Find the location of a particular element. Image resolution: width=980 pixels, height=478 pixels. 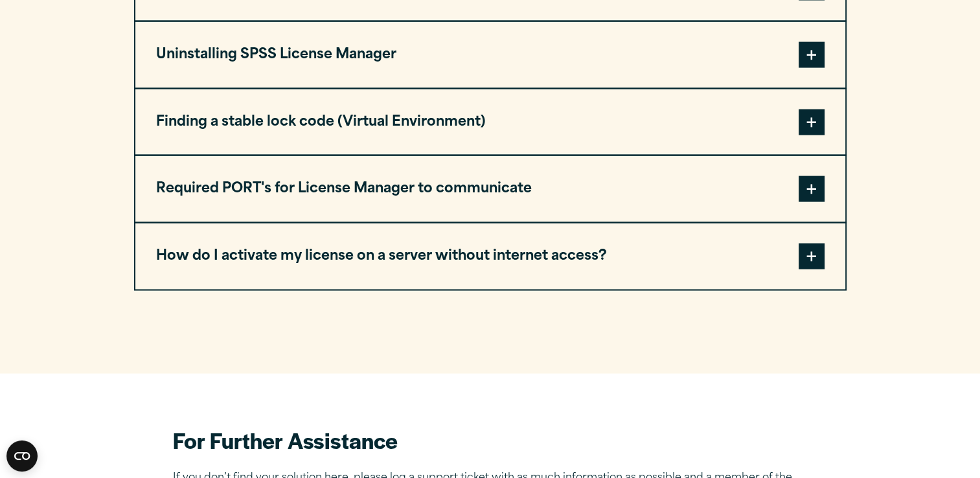

button: How do I activate my license on a server without internet access? is located at coordinates (490, 257).